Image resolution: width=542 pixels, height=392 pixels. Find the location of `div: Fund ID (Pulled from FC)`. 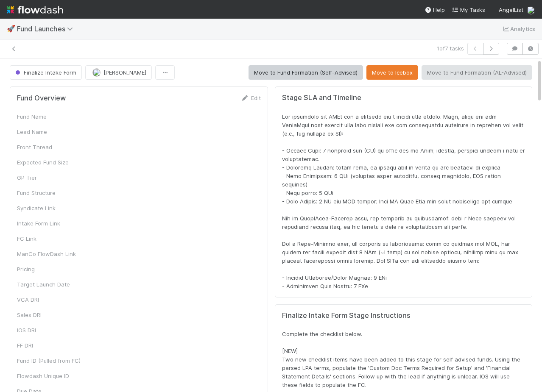

div: Fund ID (Pulled from FC) is located at coordinates (49, 361).